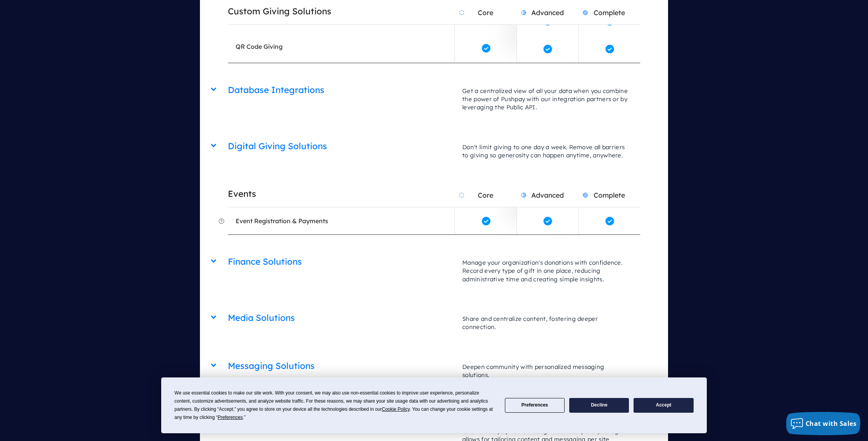  What do you see at coordinates (230, 417) in the screenshot?
I see `span: Preferences` at bounding box center [230, 417].